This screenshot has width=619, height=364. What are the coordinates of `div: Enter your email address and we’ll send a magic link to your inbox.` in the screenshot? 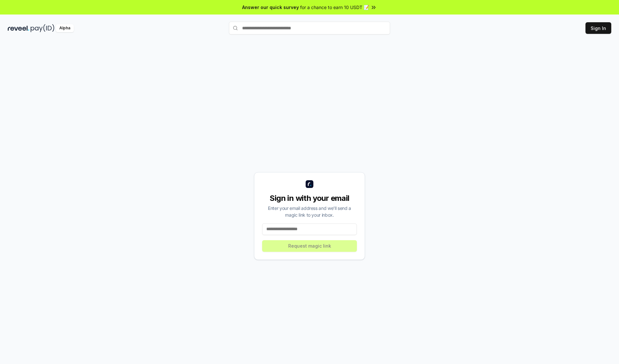 It's located at (309, 211).